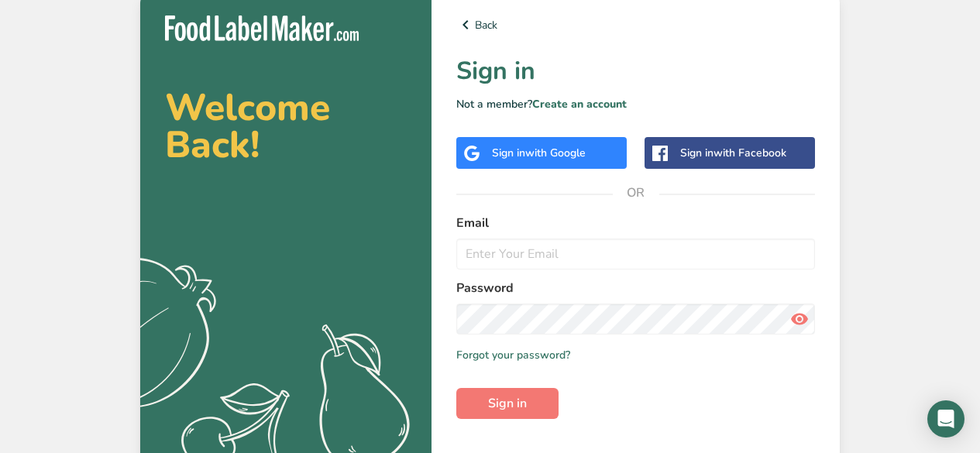 The height and width of the screenshot is (453, 980). I want to click on span: with Google, so click(555, 152).